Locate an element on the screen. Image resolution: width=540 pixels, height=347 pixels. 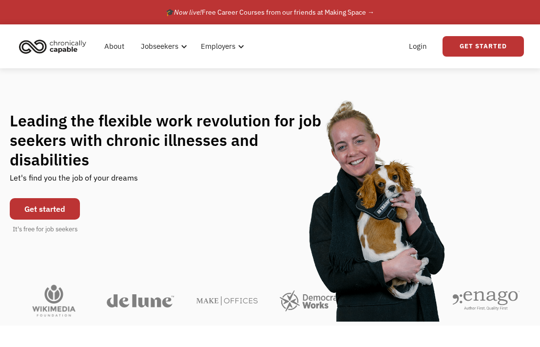
h1: Leading the flexible work revolution for job seekers with chronic illnesses and disabilities is located at coordinates (166, 140).